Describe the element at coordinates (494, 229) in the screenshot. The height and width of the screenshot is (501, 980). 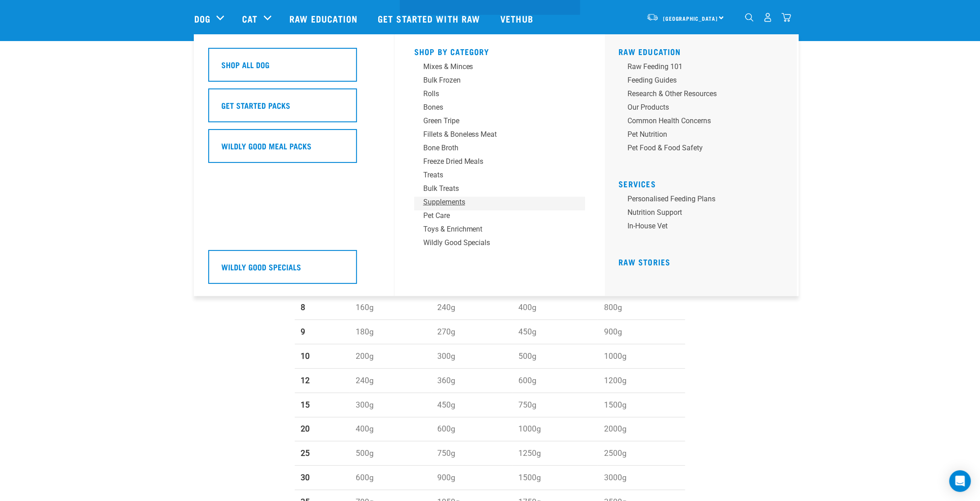
I see `div: Toys & Enrichment` at that location.